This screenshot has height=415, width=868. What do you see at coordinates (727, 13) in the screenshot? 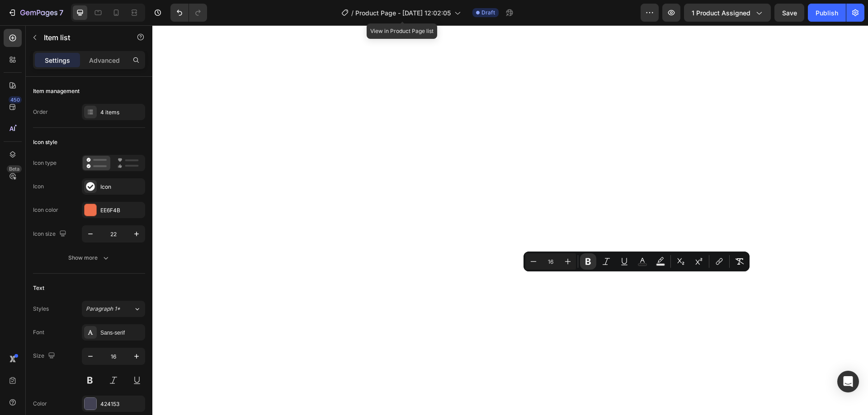
I see `button: 1 product assigned` at bounding box center [727, 13].